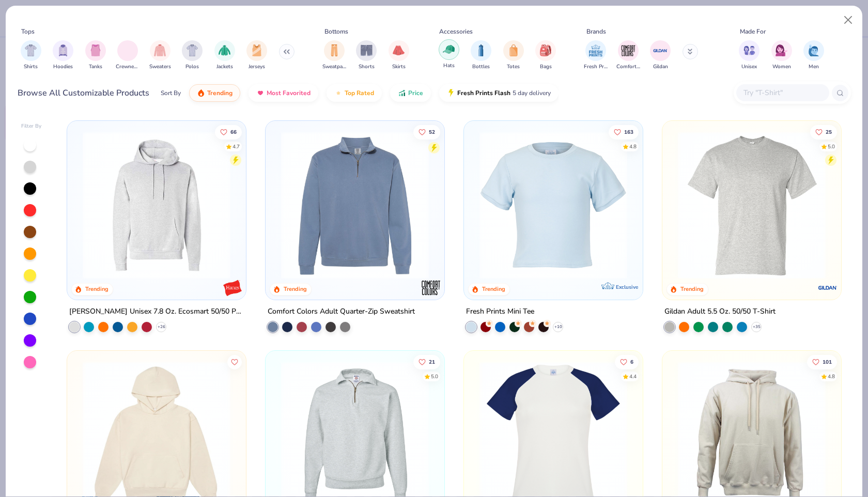 This screenshot has height=497, width=868. What do you see at coordinates (481, 55) in the screenshot?
I see `div: filter for Bottles` at bounding box center [481, 55].